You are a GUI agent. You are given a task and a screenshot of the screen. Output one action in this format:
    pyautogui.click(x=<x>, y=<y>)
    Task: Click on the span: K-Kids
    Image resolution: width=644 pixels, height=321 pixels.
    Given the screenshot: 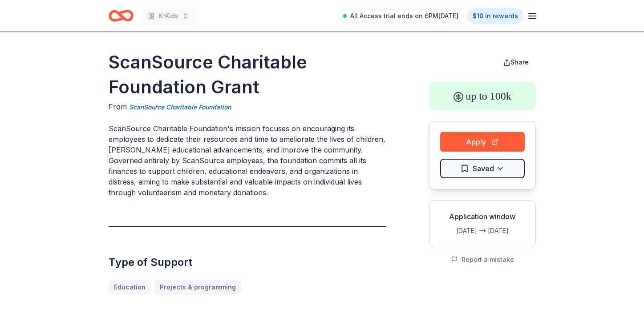 What is the action you would take?
    pyautogui.click(x=168, y=16)
    